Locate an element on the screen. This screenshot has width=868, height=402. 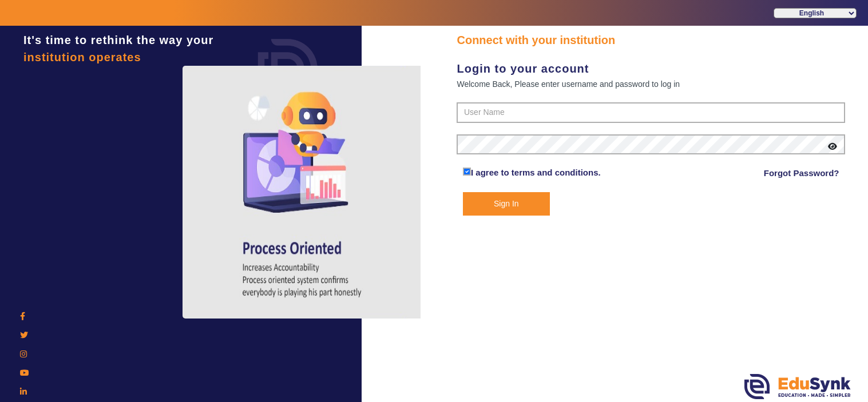
button: Sign In is located at coordinates (507, 203).